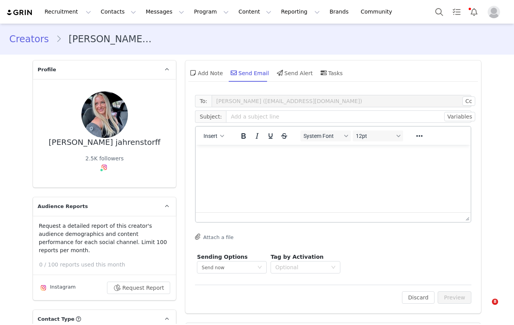 Image resolution: width=514 pixels, height=325 pixels. What do you see at coordinates (63, 207) in the screenshot?
I see `span: Audience Reports` at bounding box center [63, 207].